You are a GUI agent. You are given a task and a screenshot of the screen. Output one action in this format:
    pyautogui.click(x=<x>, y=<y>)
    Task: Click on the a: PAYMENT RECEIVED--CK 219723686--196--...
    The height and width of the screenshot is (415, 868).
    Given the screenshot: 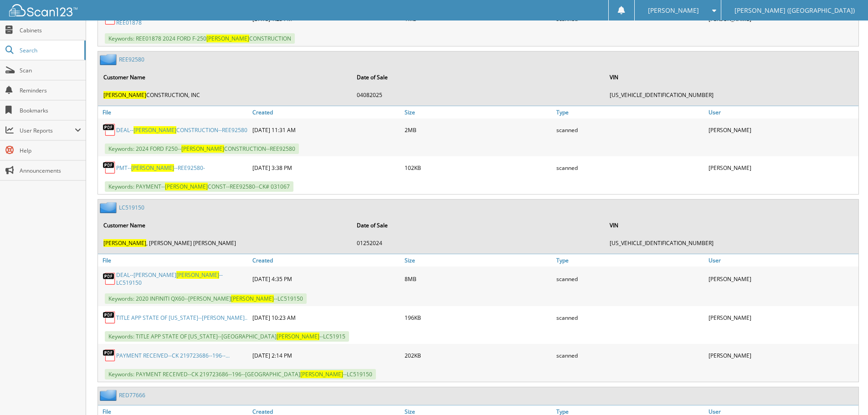 What is the action you would take?
    pyautogui.click(x=172, y=355)
    